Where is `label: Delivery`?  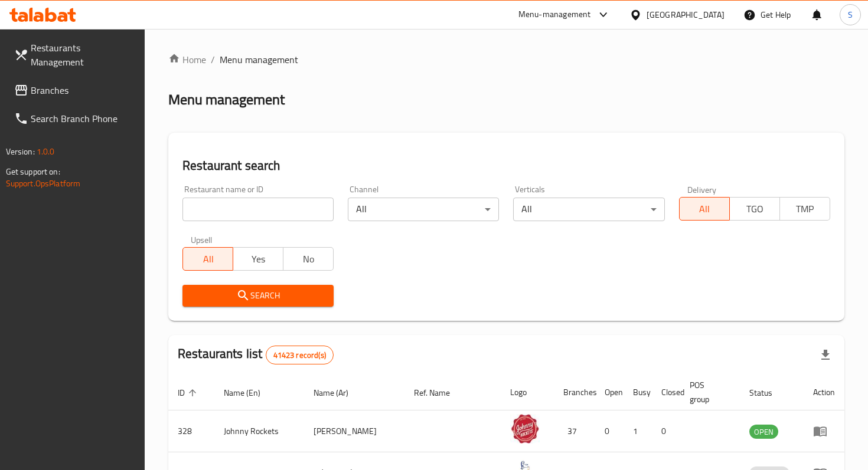 label: Delivery is located at coordinates (702, 189).